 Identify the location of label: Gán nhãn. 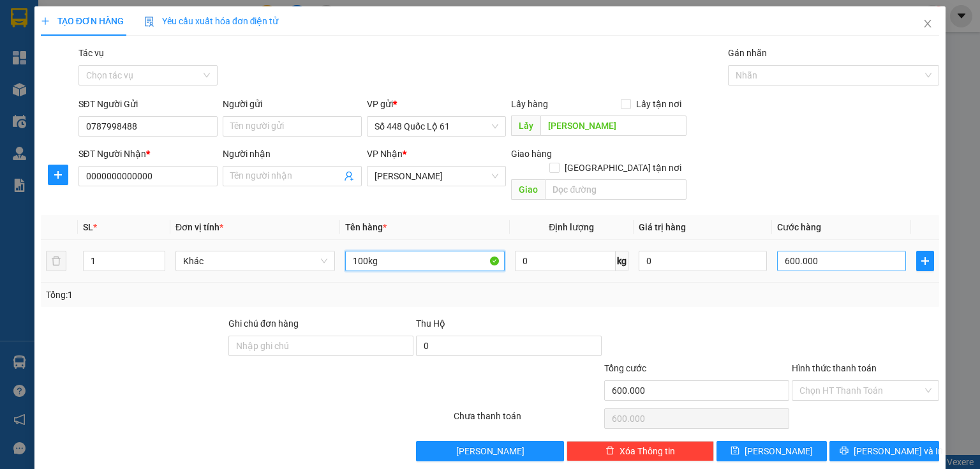
(747, 53).